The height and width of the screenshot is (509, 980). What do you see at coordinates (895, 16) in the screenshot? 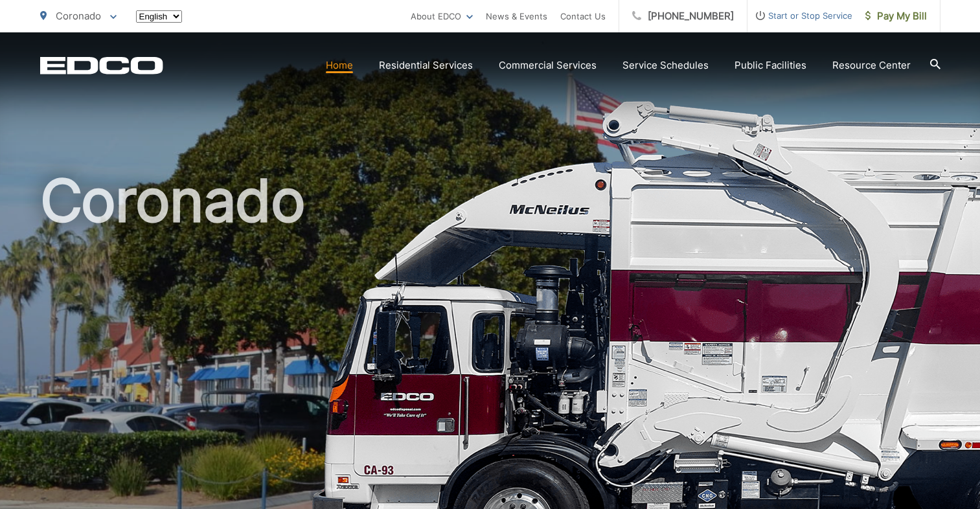
I see `span: Pay My Bill` at bounding box center [895, 16].